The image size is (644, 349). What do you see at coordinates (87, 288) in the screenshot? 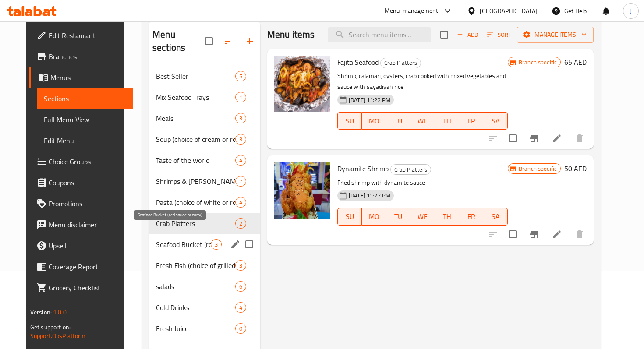
I see `span: Grocery Checklist` at bounding box center [87, 288].